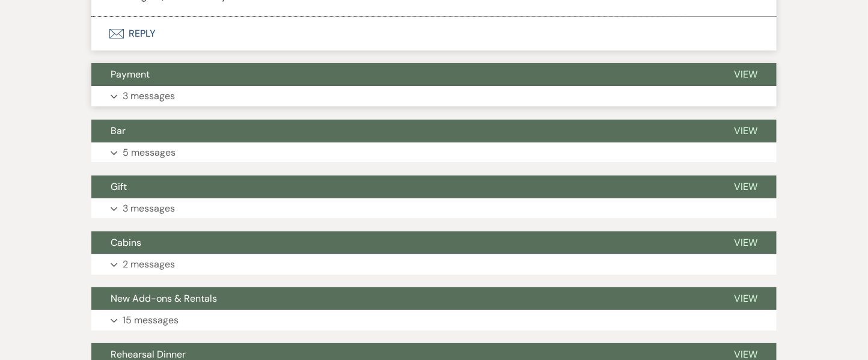 This screenshot has height=360, width=868. What do you see at coordinates (434, 153) in the screenshot?
I see `button: 5 messages` at bounding box center [434, 153].